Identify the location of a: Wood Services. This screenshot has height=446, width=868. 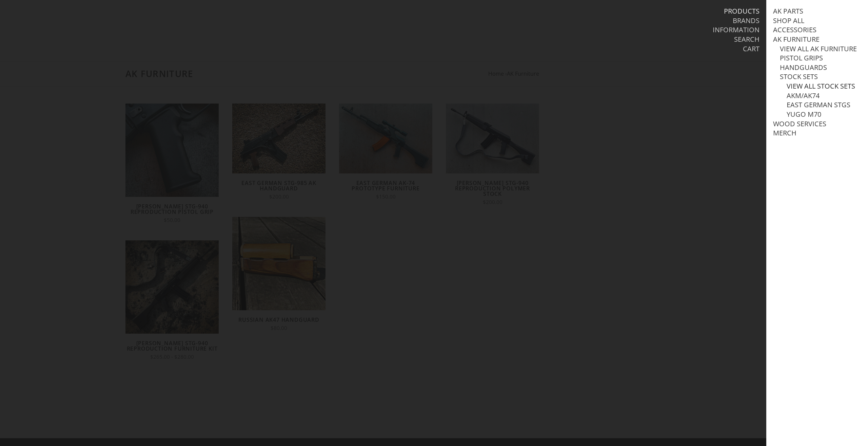
(800, 124).